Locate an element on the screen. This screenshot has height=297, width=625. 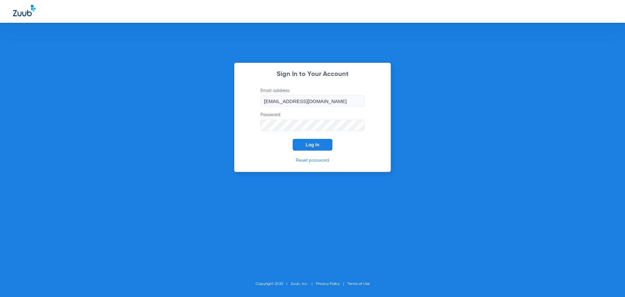
input: Email address is located at coordinates (312, 101).